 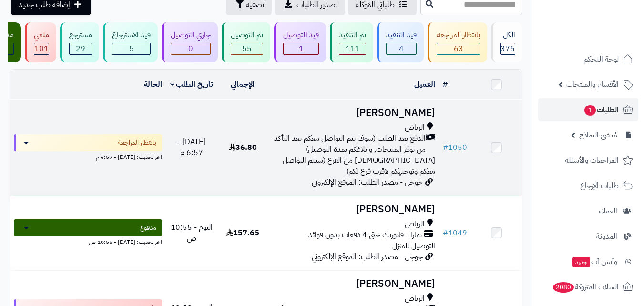 What do you see at coordinates (588, 287) in the screenshot?
I see `a: السلات المتروكة2080` at bounding box center [588, 287].